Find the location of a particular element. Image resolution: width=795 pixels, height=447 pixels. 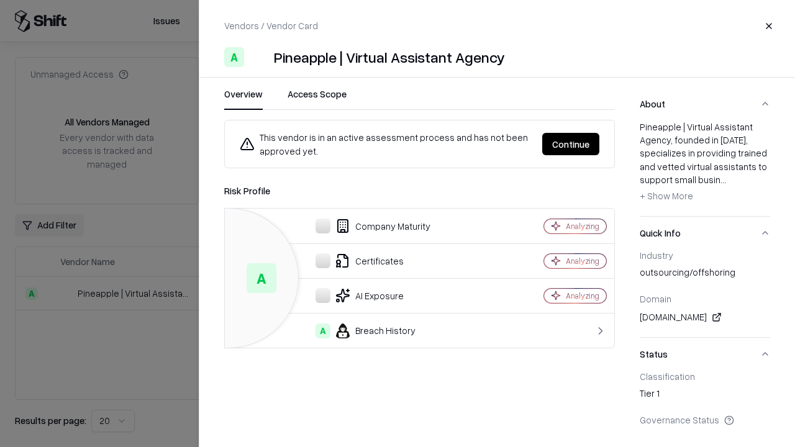

button: Quick Info is located at coordinates (705, 233).